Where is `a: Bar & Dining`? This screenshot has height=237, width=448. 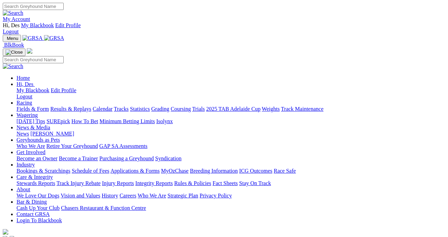
a: Bar & Dining is located at coordinates (32, 202).